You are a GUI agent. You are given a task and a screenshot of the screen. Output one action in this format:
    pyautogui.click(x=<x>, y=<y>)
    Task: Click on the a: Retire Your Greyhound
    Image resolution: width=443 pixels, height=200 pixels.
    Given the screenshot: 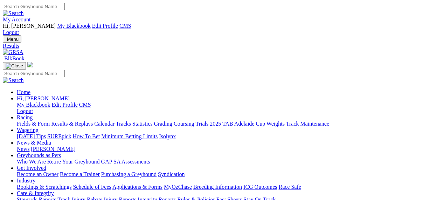 What is the action you would take?
    pyautogui.click(x=74, y=161)
    